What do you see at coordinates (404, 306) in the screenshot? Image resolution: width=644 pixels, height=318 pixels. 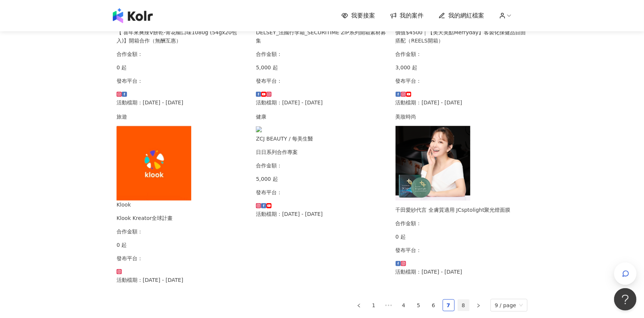 I see `li: 4` at bounding box center [404, 306].